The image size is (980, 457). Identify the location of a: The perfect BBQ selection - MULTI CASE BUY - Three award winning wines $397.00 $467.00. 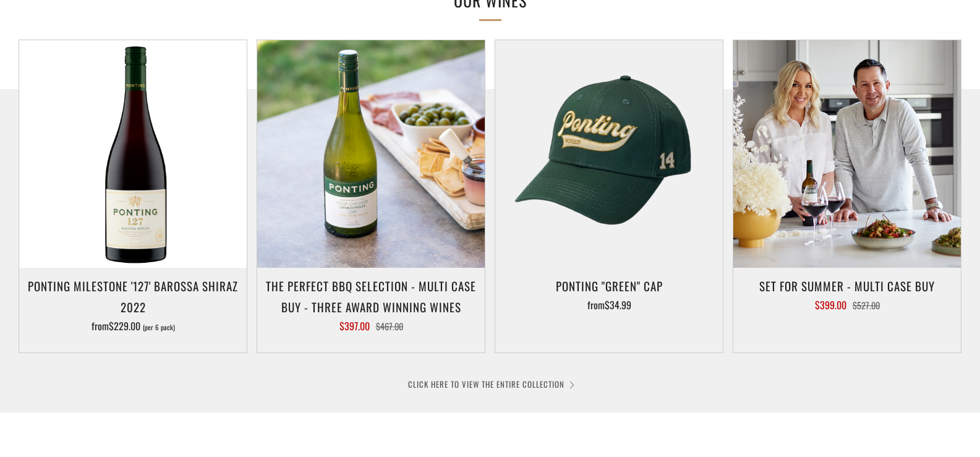
(371, 306).